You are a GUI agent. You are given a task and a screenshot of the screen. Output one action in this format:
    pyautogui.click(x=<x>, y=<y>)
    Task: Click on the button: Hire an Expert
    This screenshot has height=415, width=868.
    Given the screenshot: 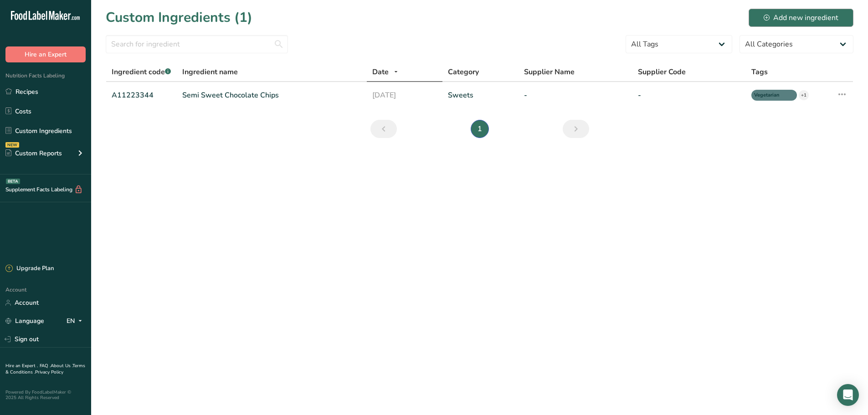 What is the action you would take?
    pyautogui.click(x=46, y=54)
    